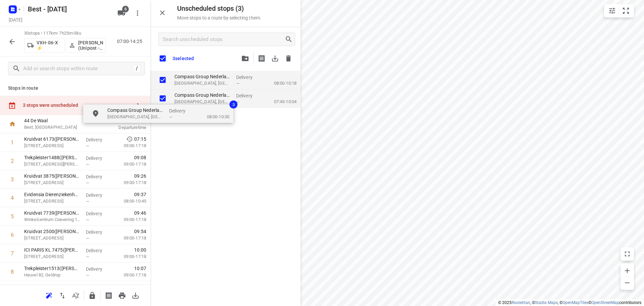  Describe the element at coordinates (65, 33) in the screenshot. I see `p: 30 stops • 117km • 7h25m` at that location.